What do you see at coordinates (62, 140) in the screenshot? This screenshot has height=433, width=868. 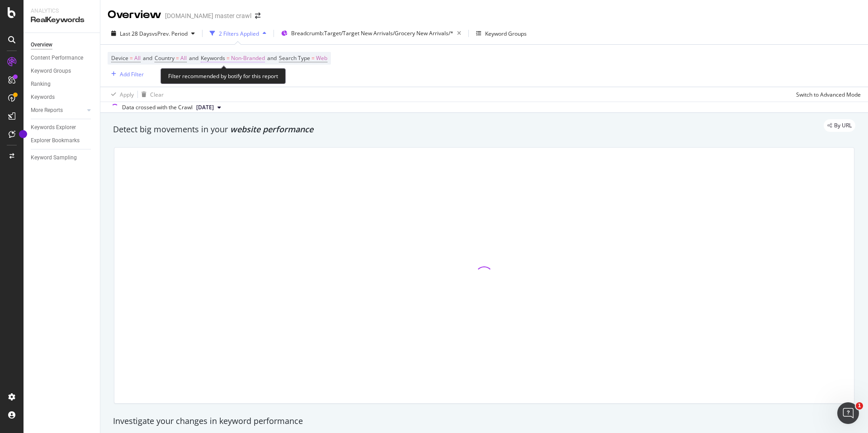 I see `a: Explorer Bookmarks` at bounding box center [62, 140].